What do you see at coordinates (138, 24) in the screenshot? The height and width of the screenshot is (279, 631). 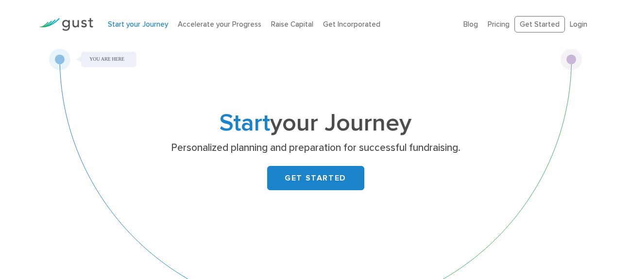 I see `a: Start your Journey` at bounding box center [138, 24].